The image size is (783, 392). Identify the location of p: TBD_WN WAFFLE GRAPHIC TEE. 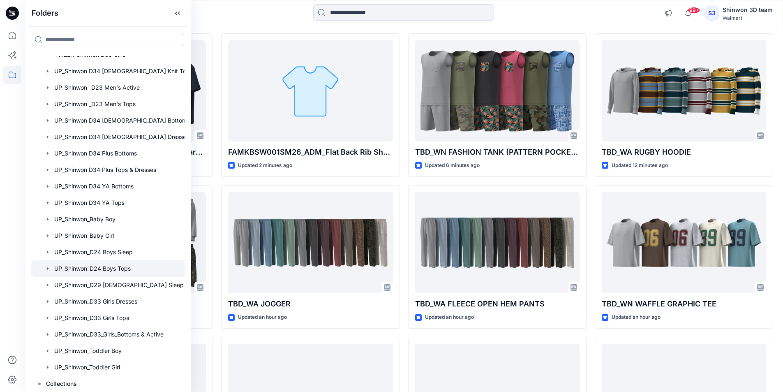
(684, 304).